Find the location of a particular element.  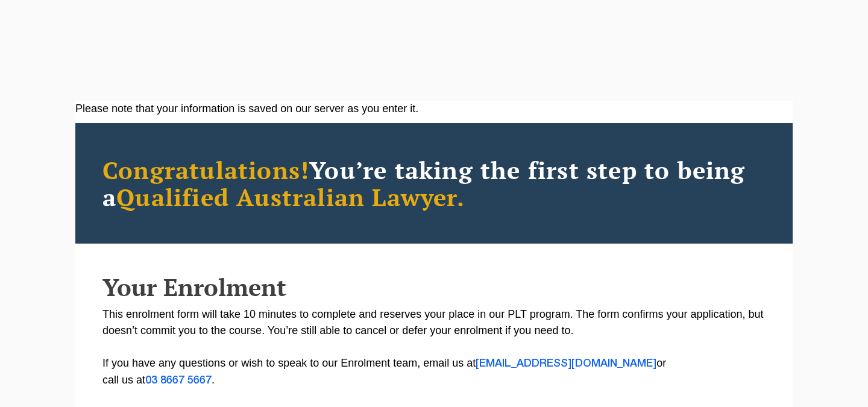

div: Please note that your information is saved on our server as you enter it. is located at coordinates (434, 108).